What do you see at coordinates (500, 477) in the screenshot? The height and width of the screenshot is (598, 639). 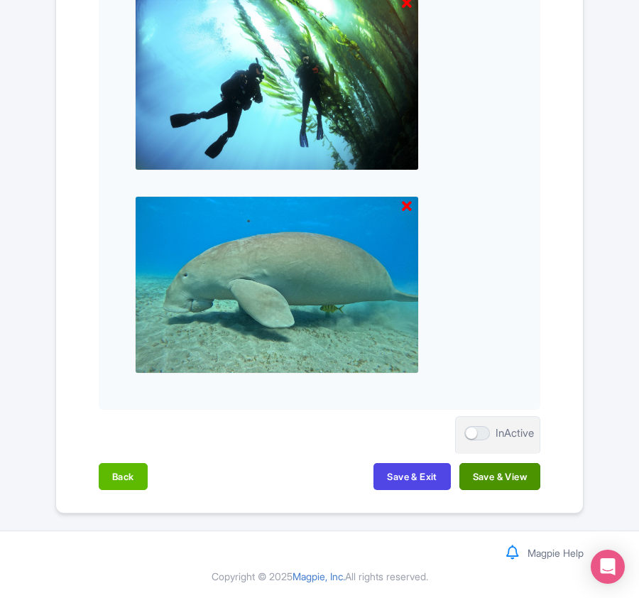 I see `button: Save & View` at bounding box center [500, 477].